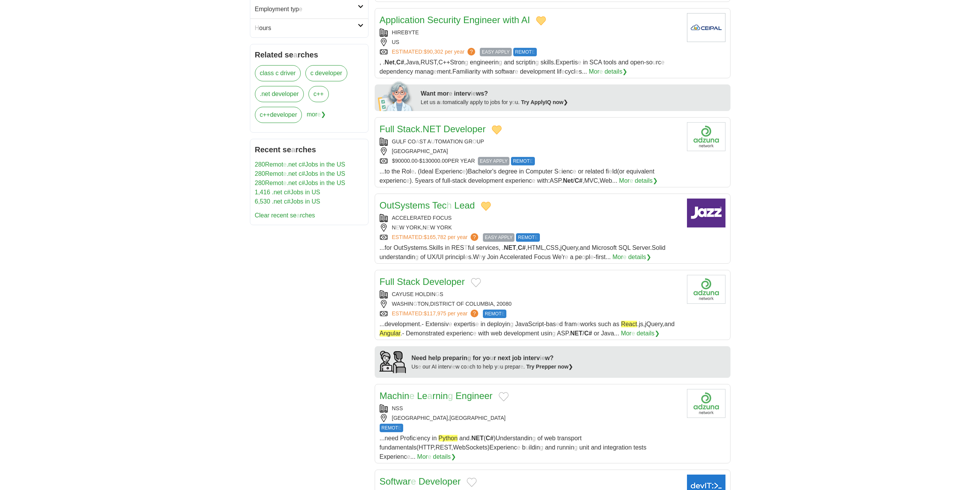  What do you see at coordinates (428, 93) in the screenshot?
I see `readpronunciation-word: Want` at bounding box center [428, 93].